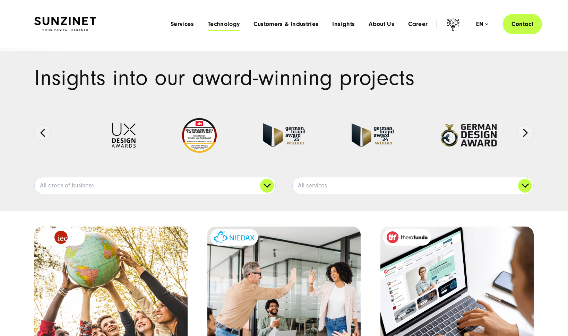  Describe the element at coordinates (182, 24) in the screenshot. I see `span: Services` at that location.